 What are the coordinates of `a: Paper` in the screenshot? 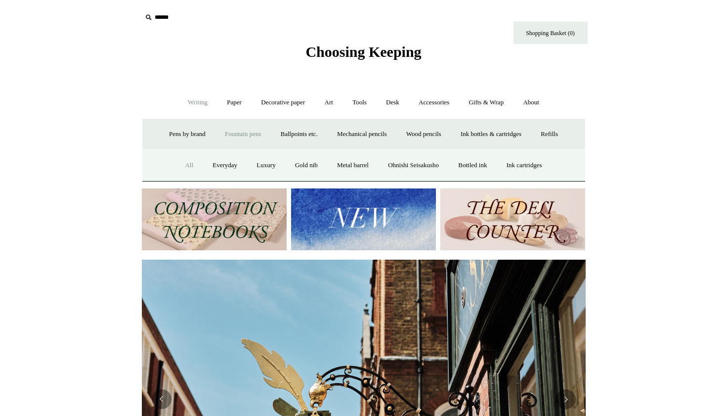 It's located at (234, 102).